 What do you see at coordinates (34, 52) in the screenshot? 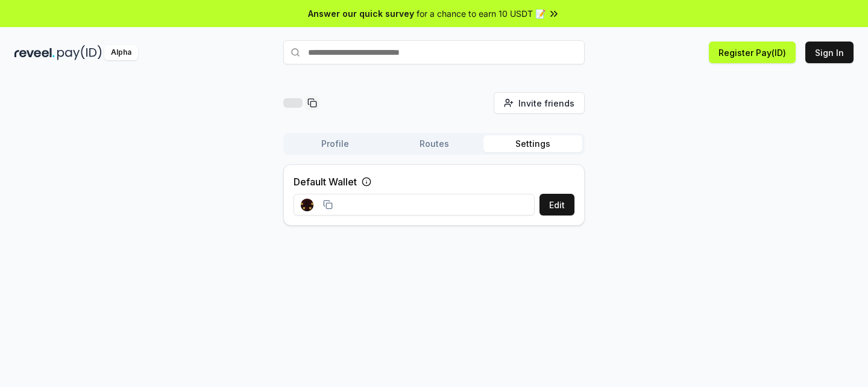
I see `img: reveel_dark` at bounding box center [34, 52].